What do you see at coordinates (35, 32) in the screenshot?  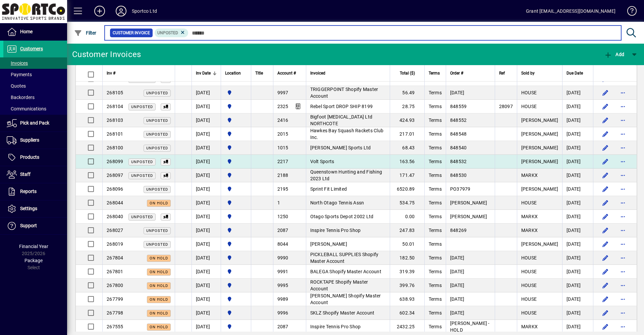 I see `a: Home` at bounding box center [35, 32].